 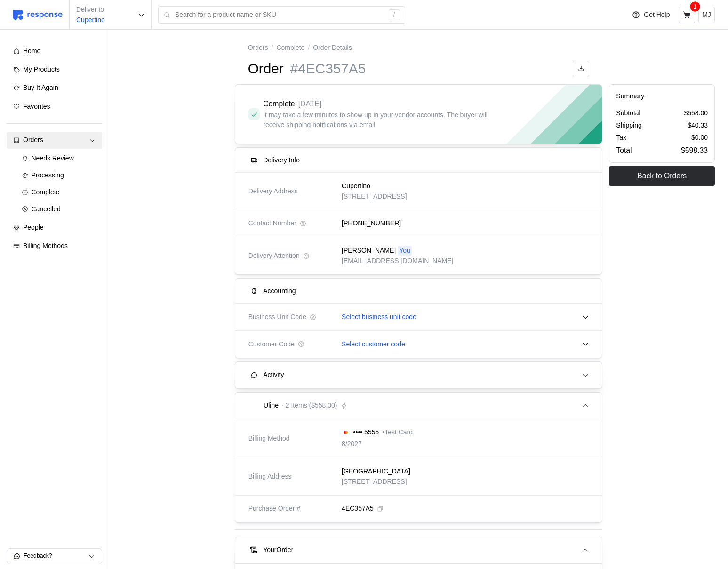 I want to click on p: $0.00, so click(x=699, y=138).